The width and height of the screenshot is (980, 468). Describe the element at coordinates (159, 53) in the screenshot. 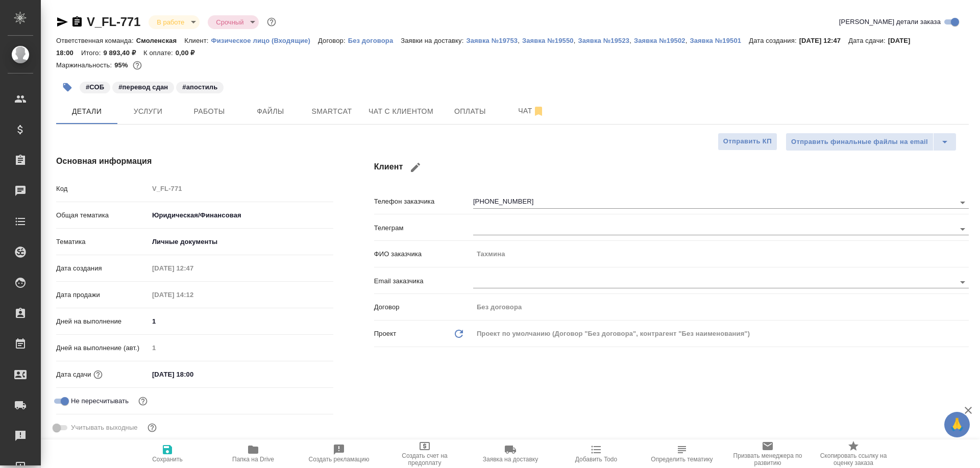

I see `p: К оплате:` at that location.